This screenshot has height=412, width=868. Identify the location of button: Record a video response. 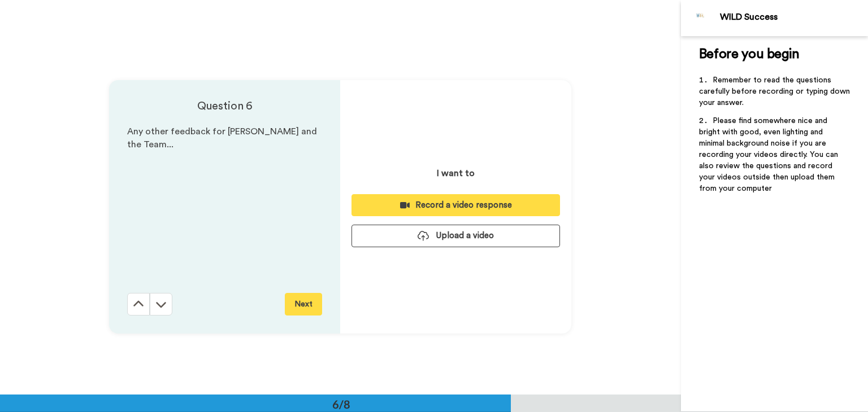
(455, 205).